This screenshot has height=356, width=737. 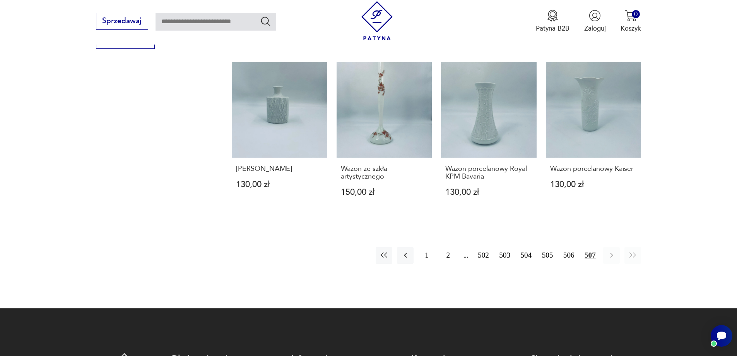 What do you see at coordinates (526, 255) in the screenshot?
I see `button: 504` at bounding box center [526, 255].